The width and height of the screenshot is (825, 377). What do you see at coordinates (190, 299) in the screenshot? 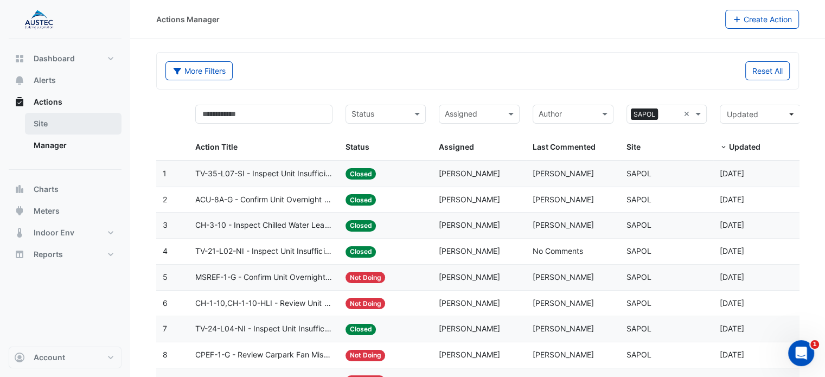
I see `button: Help` at bounding box center [190, 299].